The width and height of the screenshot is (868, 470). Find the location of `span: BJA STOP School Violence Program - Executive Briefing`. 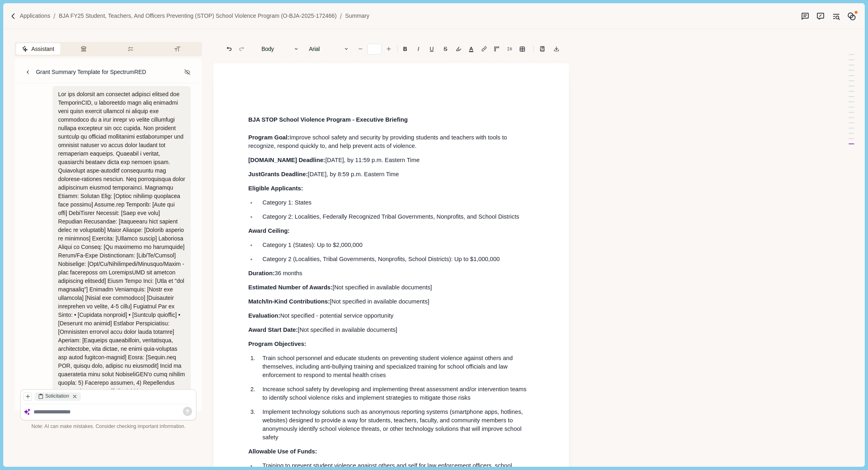

span: BJA STOP School Violence Program - Executive Briefing is located at coordinates (328, 120).